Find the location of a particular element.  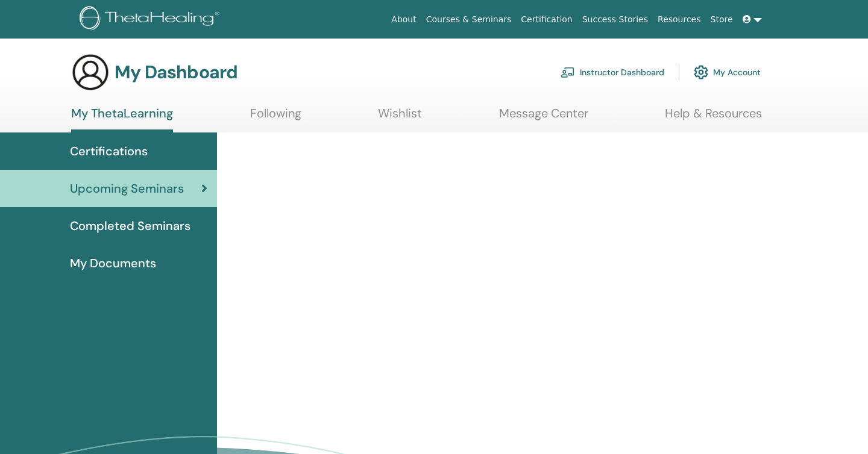

a: Certification is located at coordinates (546, 19).